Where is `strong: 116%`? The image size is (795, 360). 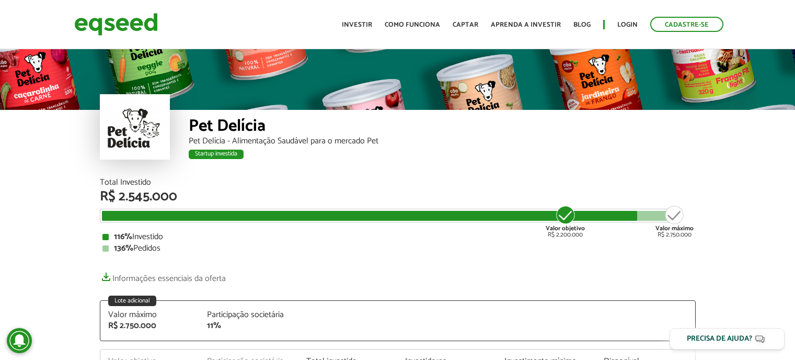 strong: 116% is located at coordinates (123, 236).